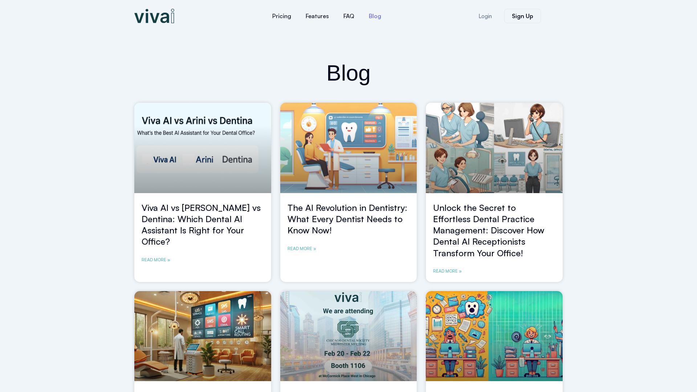  Describe the element at coordinates (522, 16) in the screenshot. I see `a: Sign Up` at that location.